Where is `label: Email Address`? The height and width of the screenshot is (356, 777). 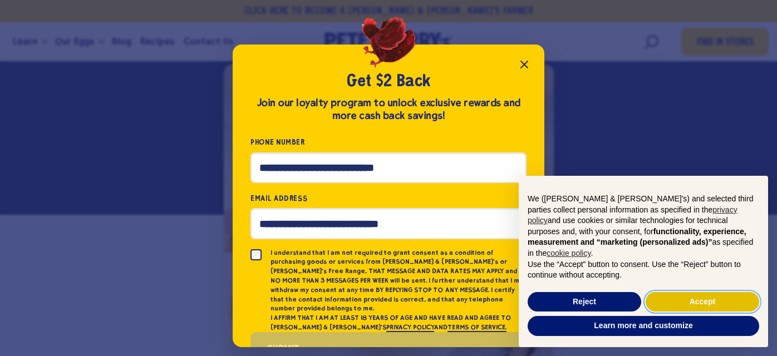 label: Email Address is located at coordinates (389, 198).